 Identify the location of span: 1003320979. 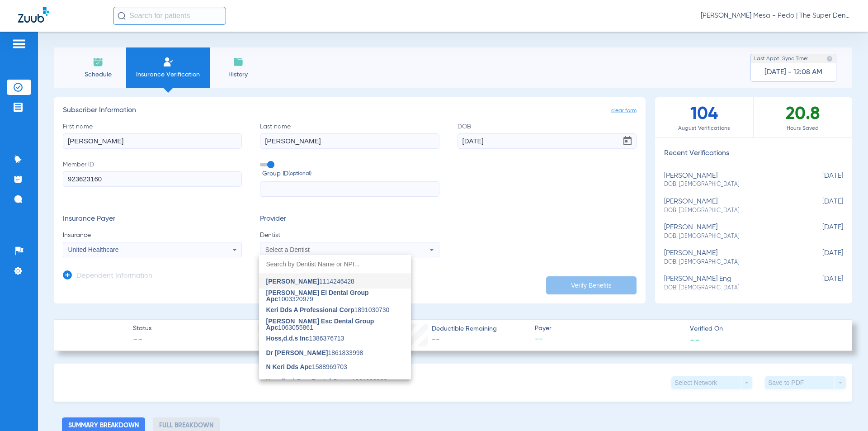
(335, 295).